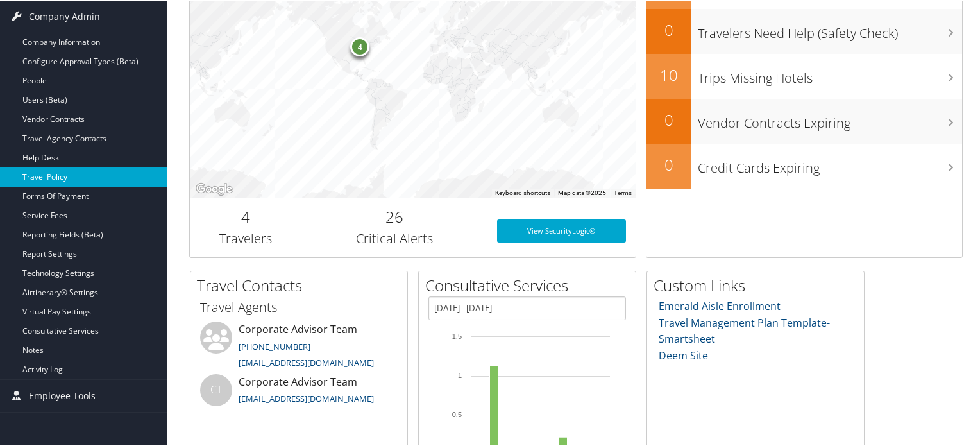  Describe the element at coordinates (829, 164) in the screenshot. I see `h3: Credit Cards Expiring` at that location.